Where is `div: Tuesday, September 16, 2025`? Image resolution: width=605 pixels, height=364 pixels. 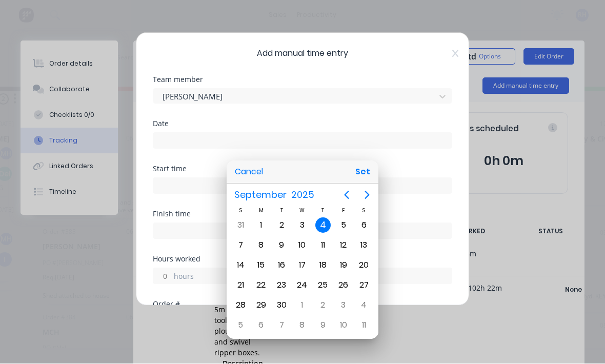
div: Tuesday, September 16, 2025 is located at coordinates (282, 265).